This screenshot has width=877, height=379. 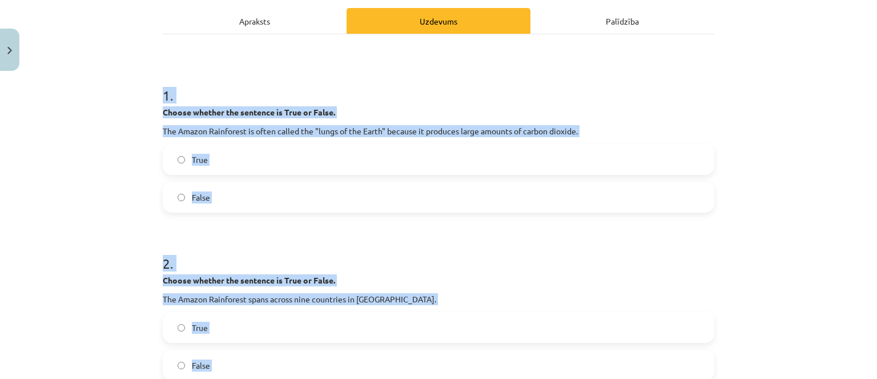 What do you see at coordinates (439, 85) in the screenshot?
I see `h1: 1 .` at bounding box center [439, 85].